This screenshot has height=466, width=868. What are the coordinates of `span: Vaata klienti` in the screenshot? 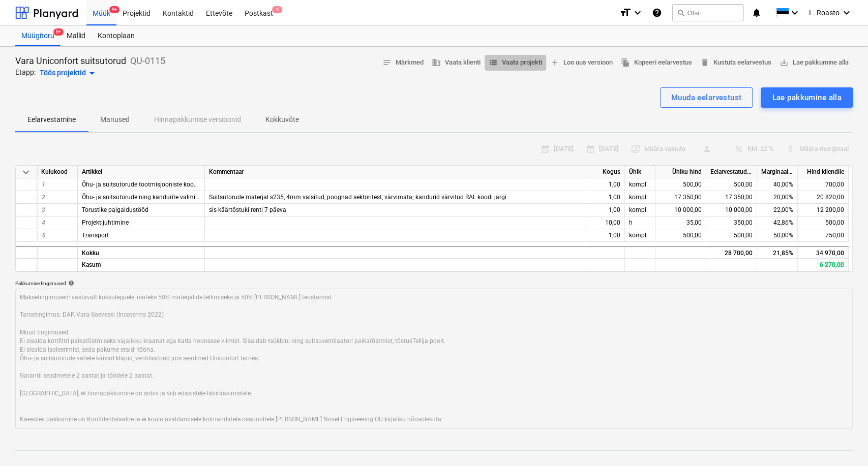 It's located at (456, 63).